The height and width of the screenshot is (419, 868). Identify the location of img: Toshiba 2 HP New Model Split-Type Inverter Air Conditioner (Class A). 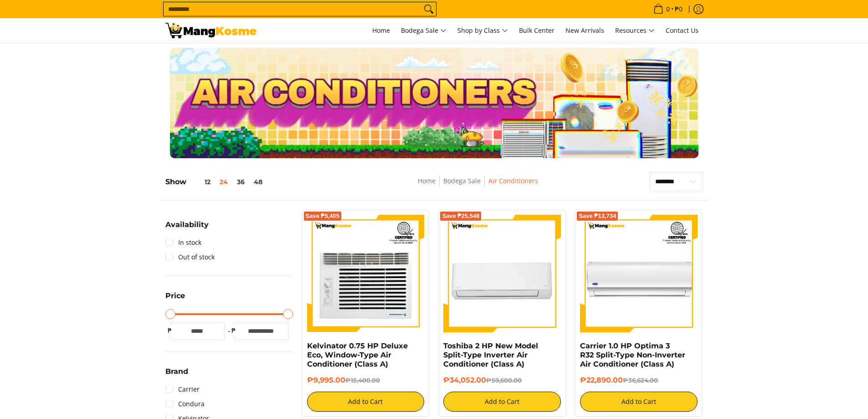
(502, 274).